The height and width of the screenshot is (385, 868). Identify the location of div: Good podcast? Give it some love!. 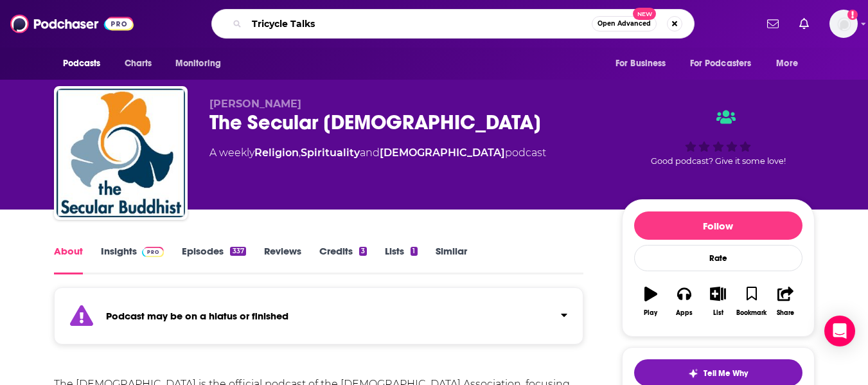
(718, 138).